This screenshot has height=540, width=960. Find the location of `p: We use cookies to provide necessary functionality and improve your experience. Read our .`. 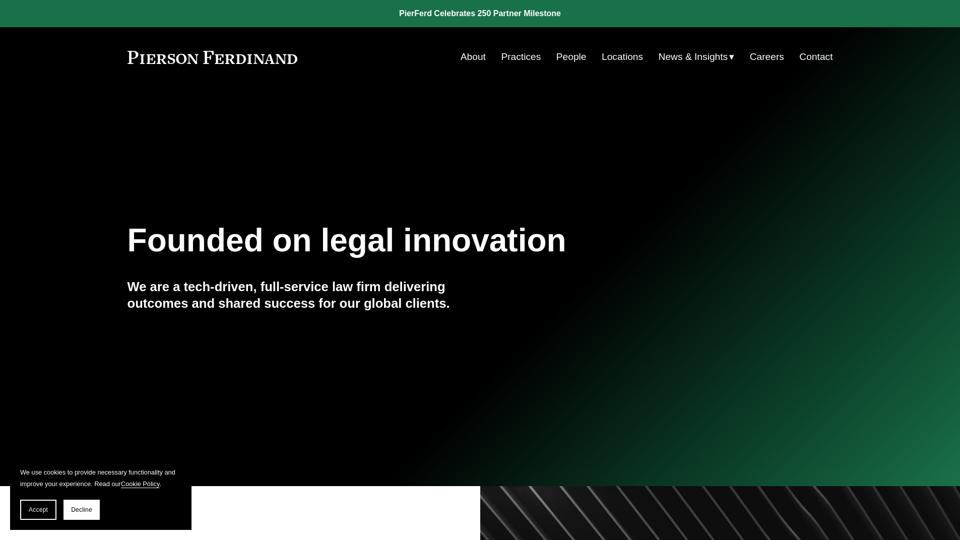

p: We use cookies to provide necessary functionality and improve your experience. Read our . is located at coordinates (101, 478).